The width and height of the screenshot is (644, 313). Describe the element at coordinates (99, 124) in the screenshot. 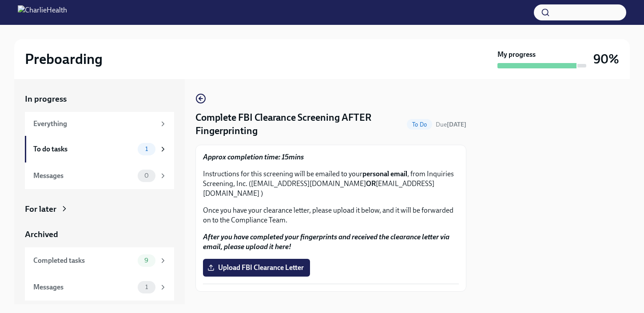

I see `a: Everything` at that location.